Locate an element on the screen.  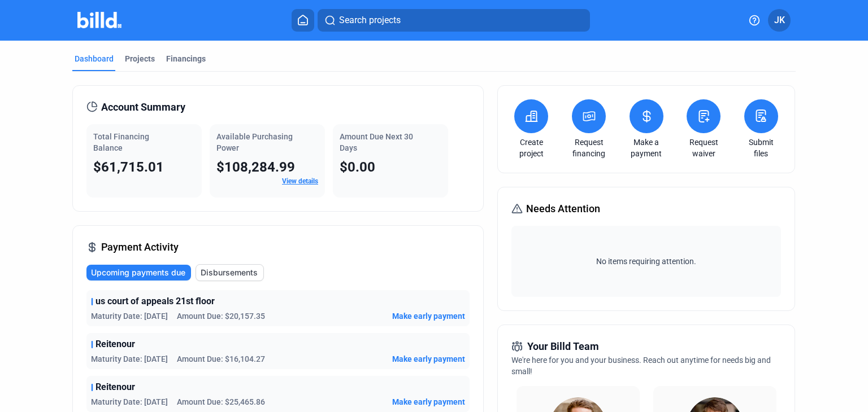
a: Request waiver is located at coordinates (704, 148).